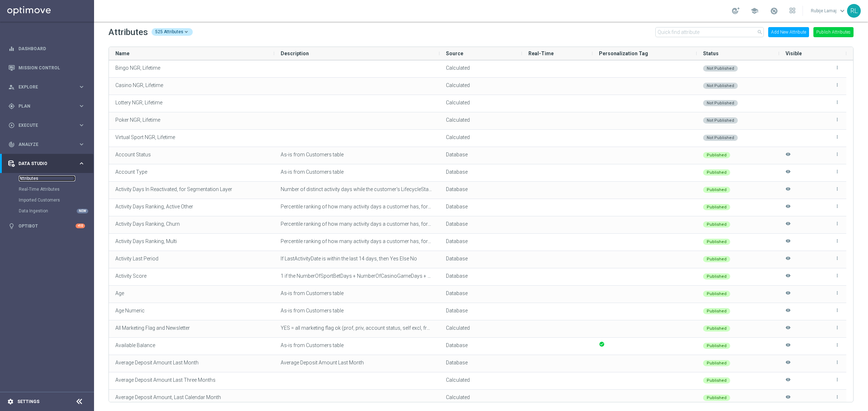 The width and height of the screenshot is (868, 411). I want to click on span: Available Balance, so click(135, 346).